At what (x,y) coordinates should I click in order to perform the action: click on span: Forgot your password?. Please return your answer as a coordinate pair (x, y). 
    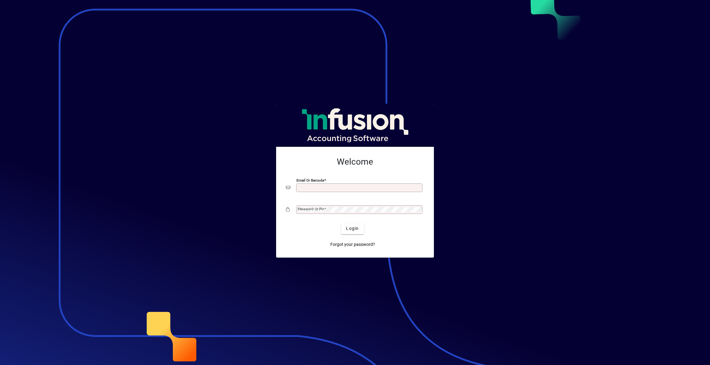
    Looking at the image, I should click on (352, 245).